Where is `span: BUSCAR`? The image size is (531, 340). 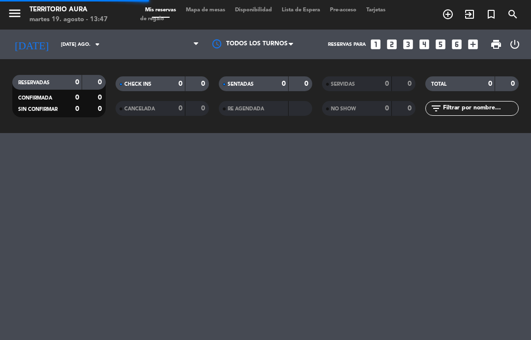 span: BUSCAR is located at coordinates (513, 14).